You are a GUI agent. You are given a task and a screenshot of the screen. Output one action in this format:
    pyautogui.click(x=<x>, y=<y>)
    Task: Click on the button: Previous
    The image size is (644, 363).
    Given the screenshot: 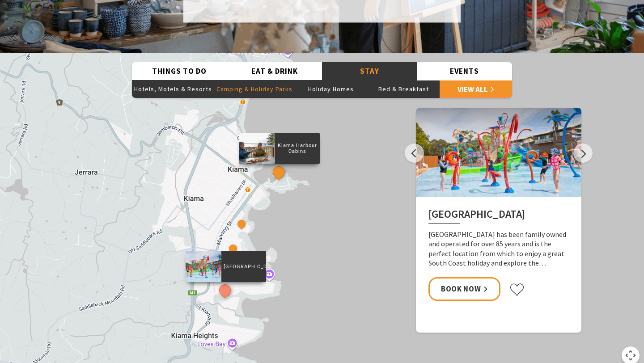 What is the action you would take?
    pyautogui.click(x=414, y=153)
    